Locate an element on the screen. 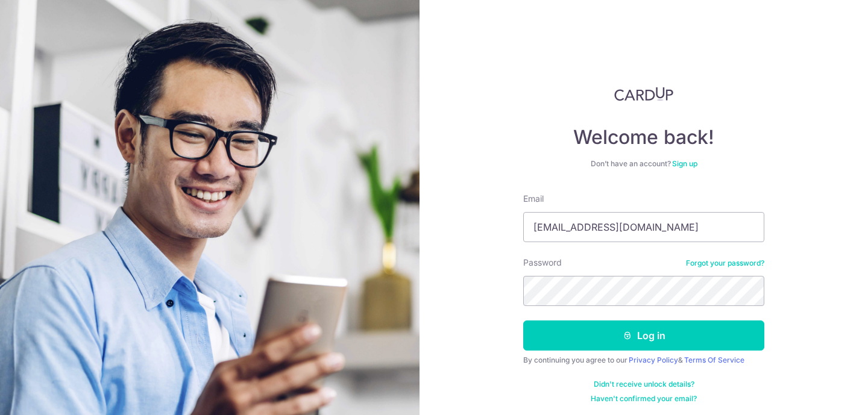  img: CardUp Logo is located at coordinates (643, 94).